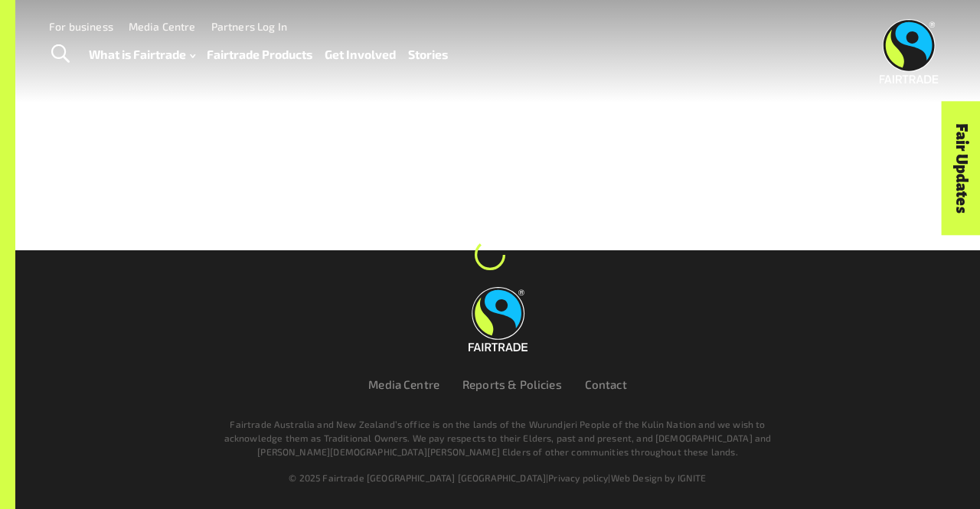 The width and height of the screenshot is (980, 509). I want to click on a: Partners Log In, so click(249, 26).